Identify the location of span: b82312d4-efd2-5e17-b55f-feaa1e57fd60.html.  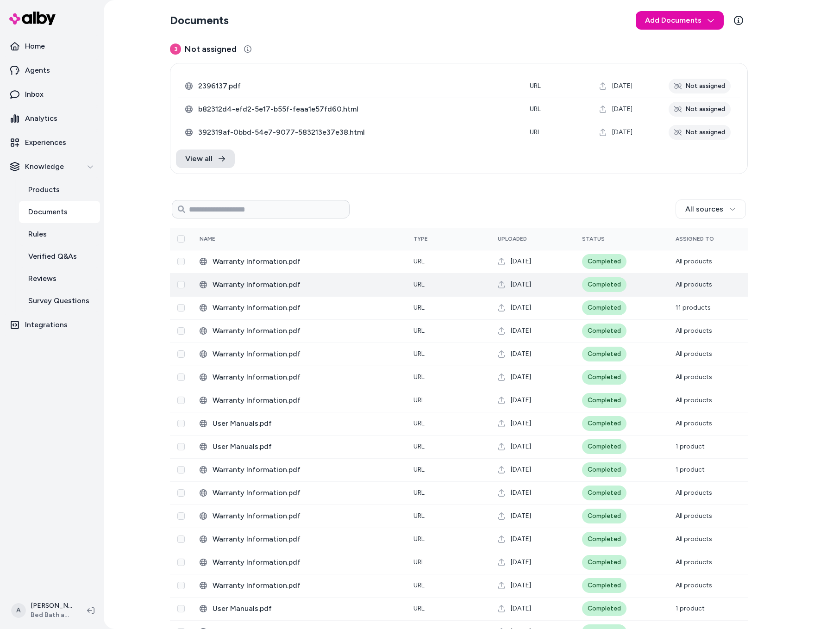
(357, 109).